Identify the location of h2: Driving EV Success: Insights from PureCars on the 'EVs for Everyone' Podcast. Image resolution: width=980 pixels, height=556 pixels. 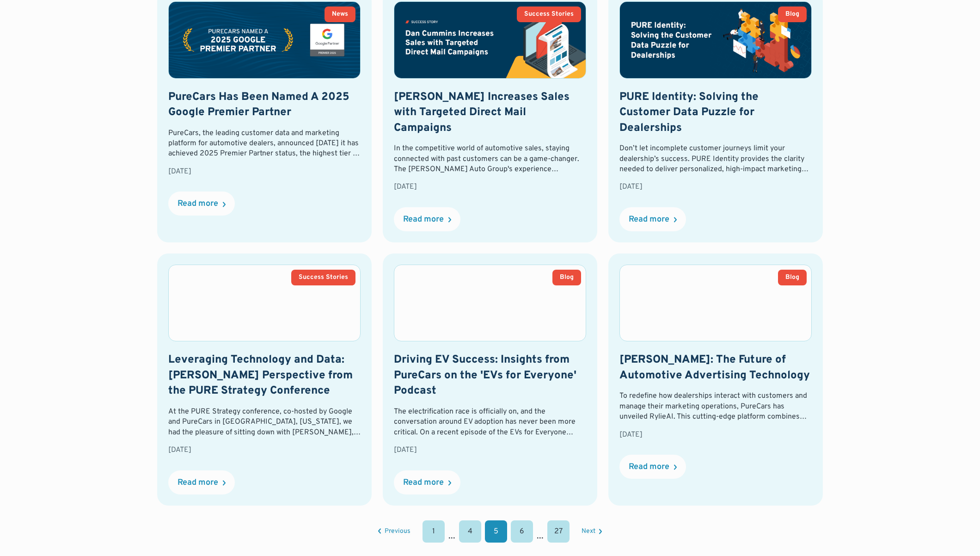
(490, 376).